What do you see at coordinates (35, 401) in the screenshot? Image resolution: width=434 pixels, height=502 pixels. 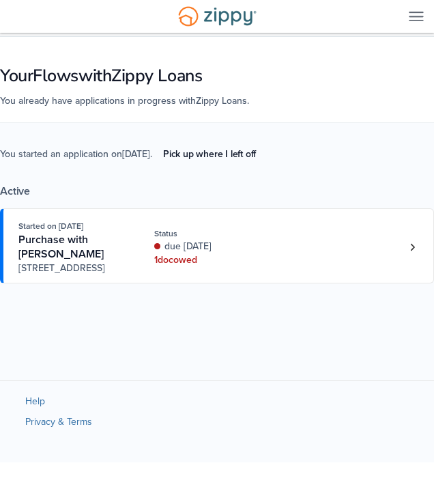 I see `a: Help` at bounding box center [35, 401].